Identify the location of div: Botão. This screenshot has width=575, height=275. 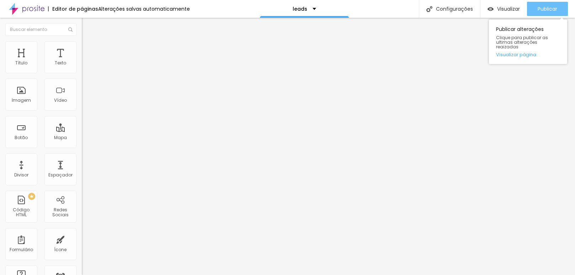
(21, 138).